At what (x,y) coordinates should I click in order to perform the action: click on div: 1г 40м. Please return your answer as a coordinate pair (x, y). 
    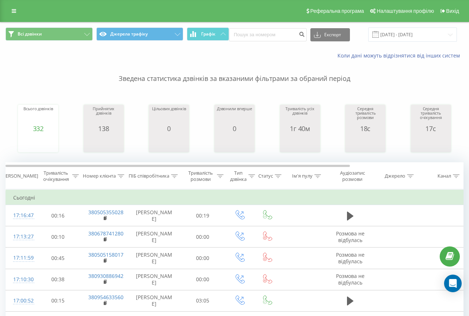
    Looking at the image, I should click on (300, 128).